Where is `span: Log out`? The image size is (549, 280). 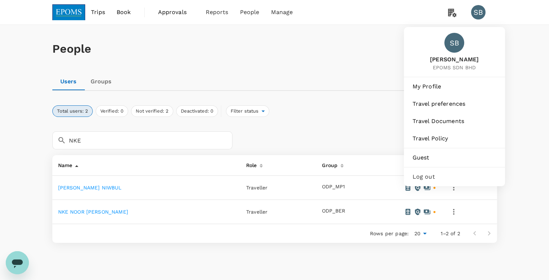 span: Log out is located at coordinates (455, 177).